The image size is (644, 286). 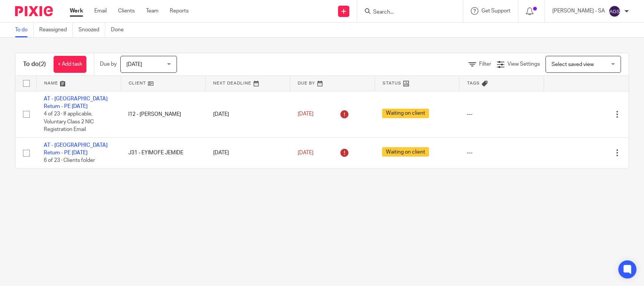 I want to click on input: Search, so click(x=406, y=13).